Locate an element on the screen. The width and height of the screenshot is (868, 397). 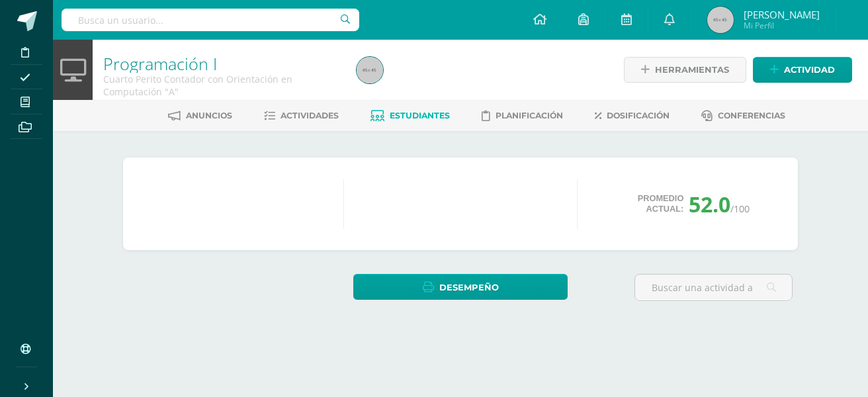
input: Busca un usuario... is located at coordinates (210, 20).